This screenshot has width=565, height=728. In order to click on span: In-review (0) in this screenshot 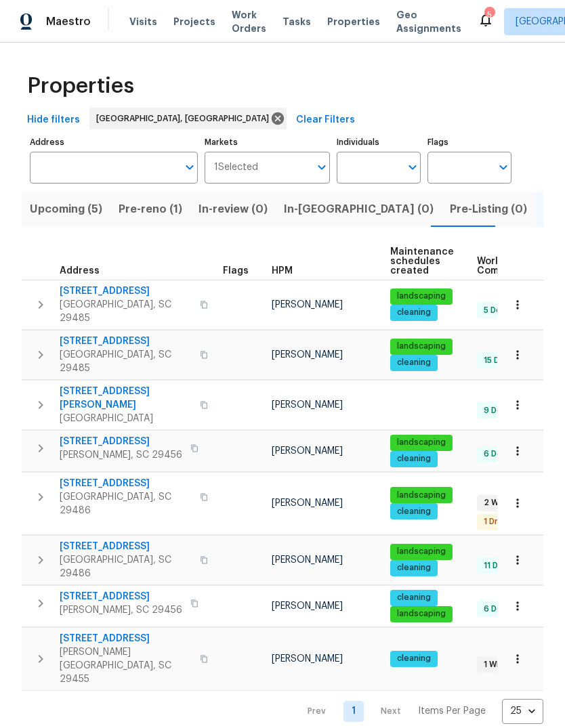, I will do `click(233, 209)`.